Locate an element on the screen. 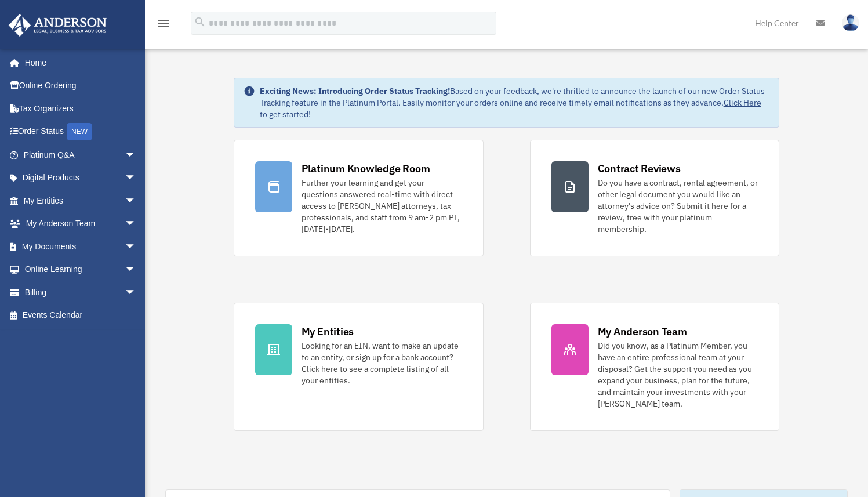 This screenshot has width=868, height=497. a: Digital Productsarrow_drop_down is located at coordinates (81, 178).